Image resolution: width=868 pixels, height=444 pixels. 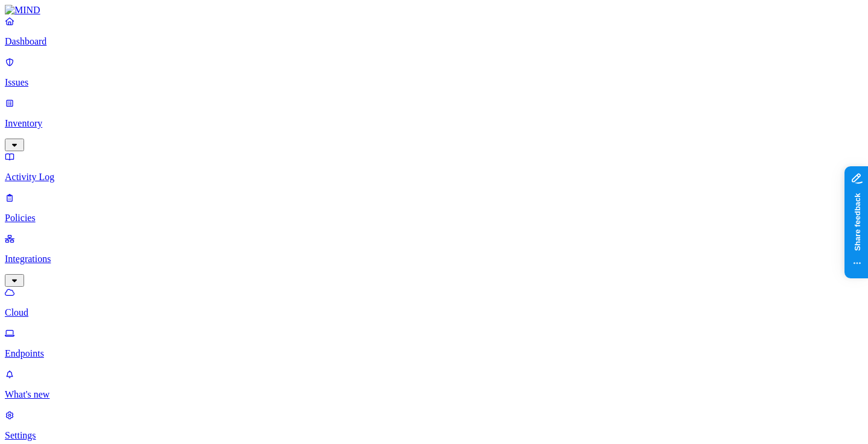 What do you see at coordinates (434, 41) in the screenshot?
I see `p: Dashboard` at bounding box center [434, 41].